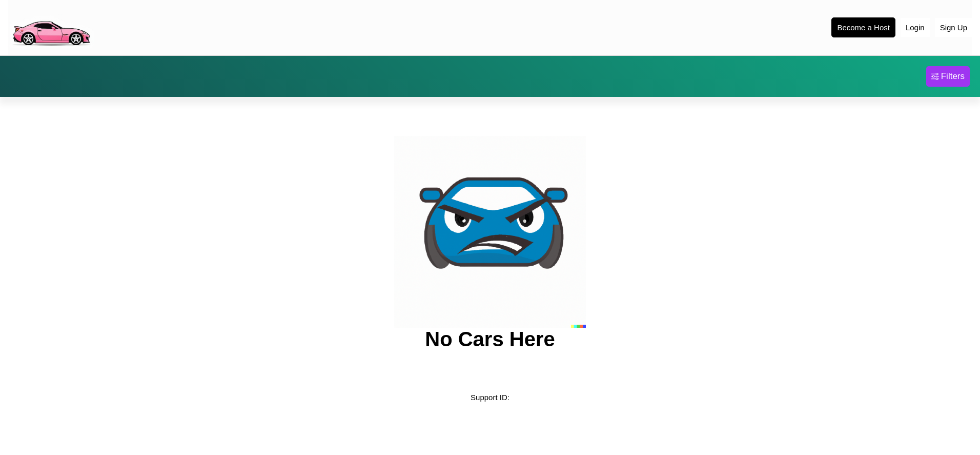 The height and width of the screenshot is (455, 980). I want to click on div: Filters, so click(953, 76).